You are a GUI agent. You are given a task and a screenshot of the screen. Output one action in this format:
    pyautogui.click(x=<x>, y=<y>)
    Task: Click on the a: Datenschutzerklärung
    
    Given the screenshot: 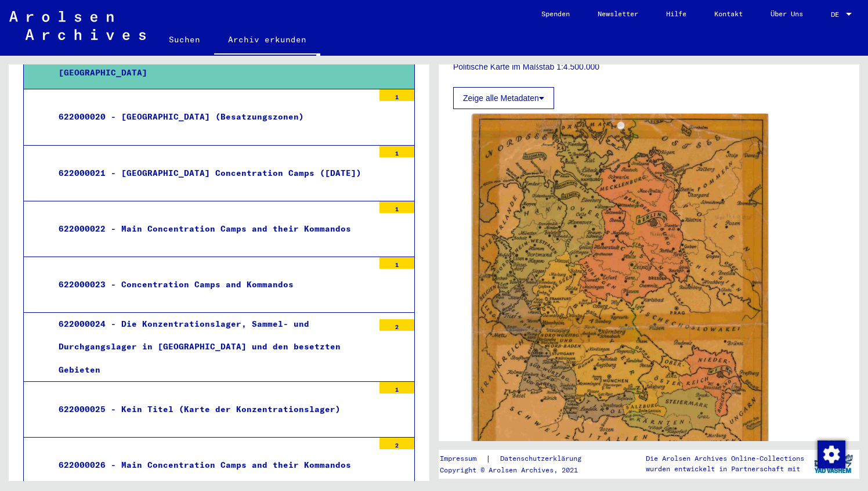 What is the action you would take?
    pyautogui.click(x=543, y=459)
    